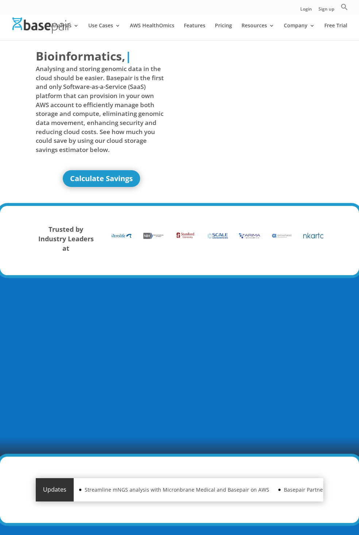 This screenshot has height=535, width=359. I want to click on a: Calculate Savings, so click(101, 179).